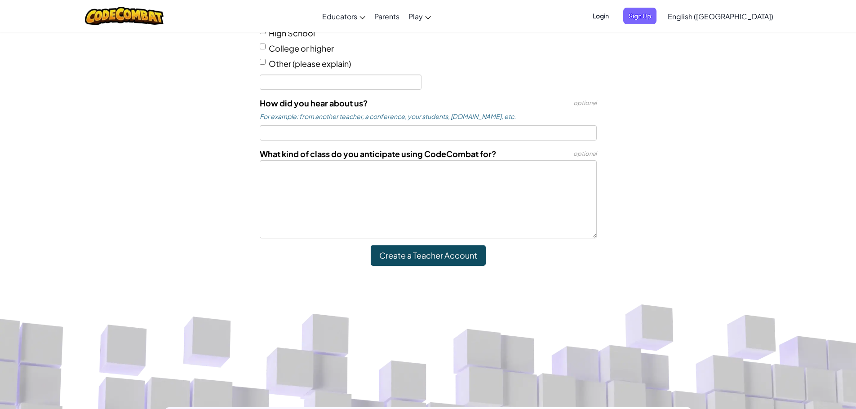 The height and width of the screenshot is (409, 856). I want to click on button: Sign Up, so click(640, 16).